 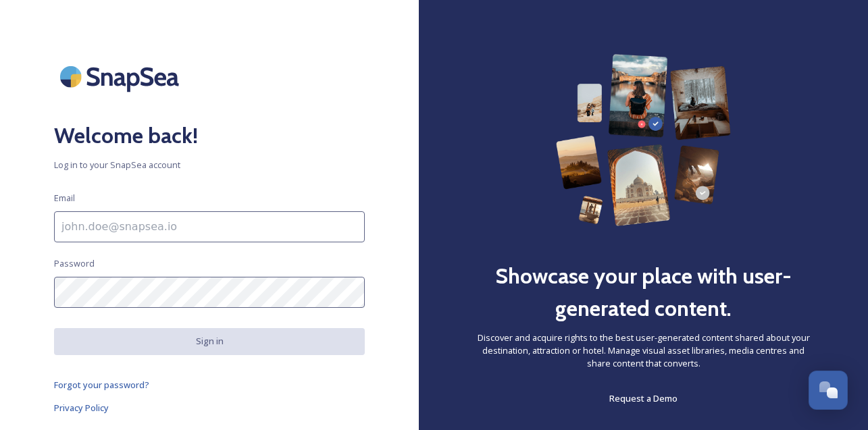 What do you see at coordinates (64, 198) in the screenshot?
I see `span: Email` at bounding box center [64, 198].